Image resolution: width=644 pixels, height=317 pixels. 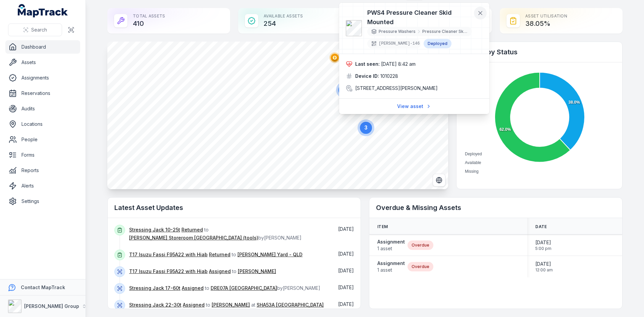 What do you see at coordinates (368, 64) in the screenshot?
I see `strong: Last seen:` at bounding box center [368, 64].